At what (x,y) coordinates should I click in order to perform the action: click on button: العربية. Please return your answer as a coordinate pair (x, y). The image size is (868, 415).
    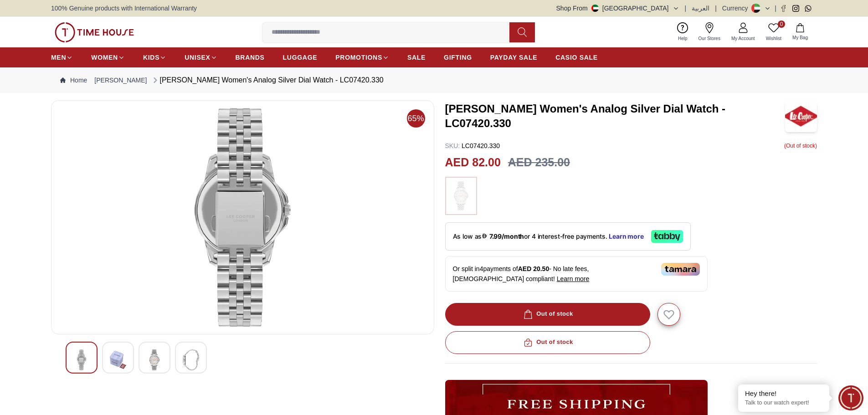
    Looking at the image, I should click on (700, 8).